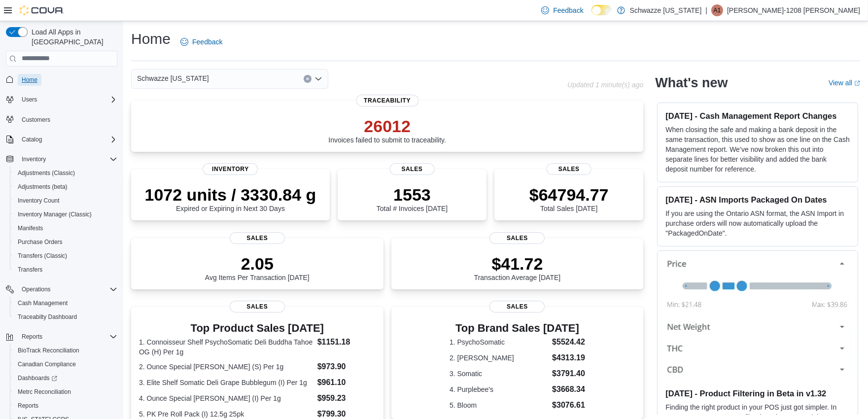 The height and width of the screenshot is (419, 868). Describe the element at coordinates (568, 342) in the screenshot. I see `dd: $5524.42` at that location.